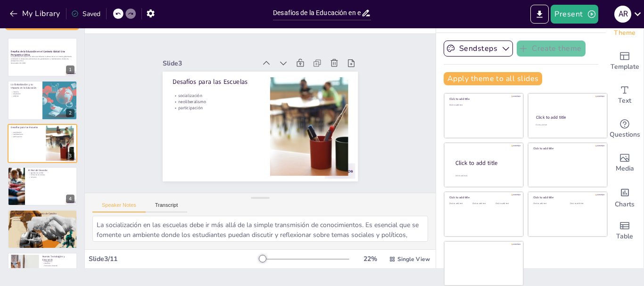 The height and width of the screenshot is (286, 644). What do you see at coordinates (493, 79) in the screenshot?
I see `button: Apply theme to all slides` at bounding box center [493, 79].